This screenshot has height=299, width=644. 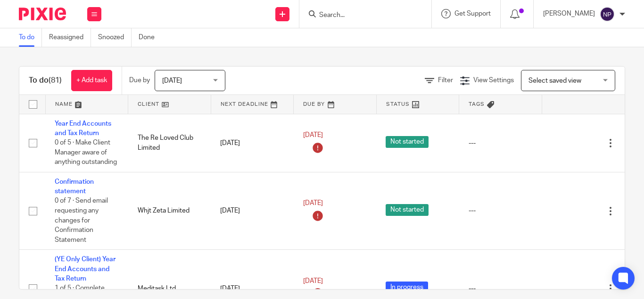 I want to click on a: (YE Only Client) Year End Accounts and Tax Return, so click(x=85, y=269).